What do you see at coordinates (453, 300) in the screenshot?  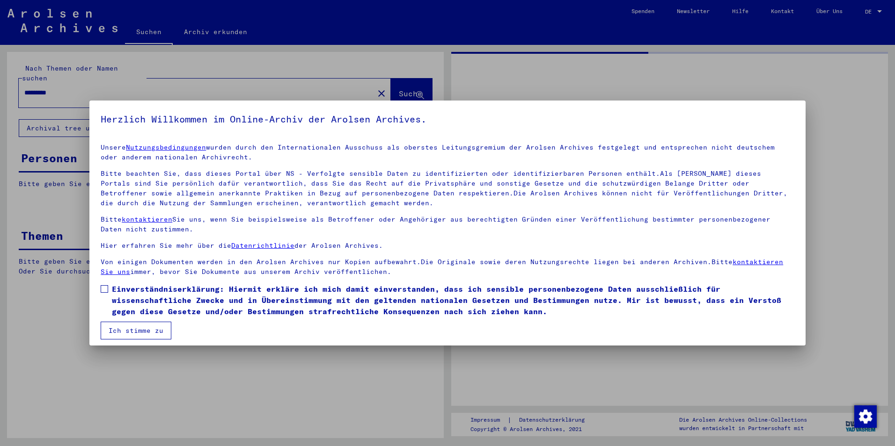 I see `span: Einverständniserklärung: Hiermit erkläre ich mich damit einverstanden, dass ich sensible personen...` at bounding box center [453, 300].